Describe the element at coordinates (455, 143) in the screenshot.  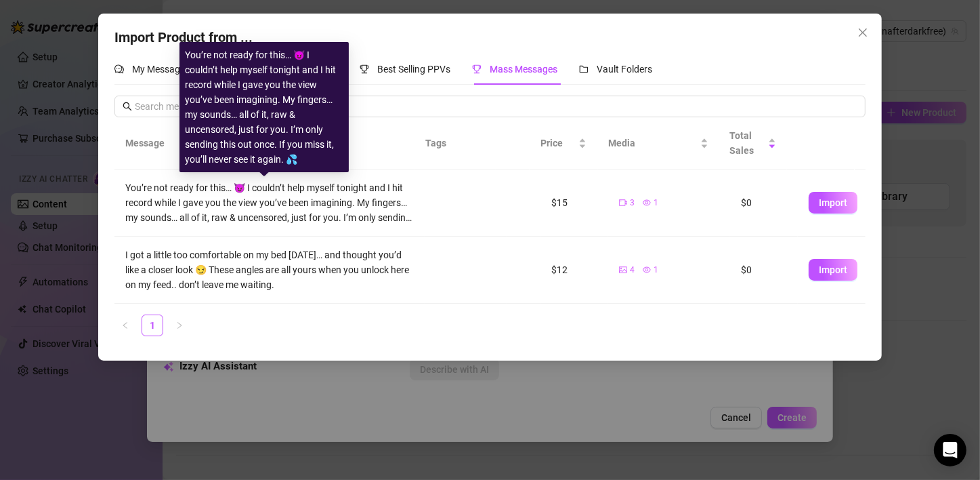
I see `th: Tags` at that location.